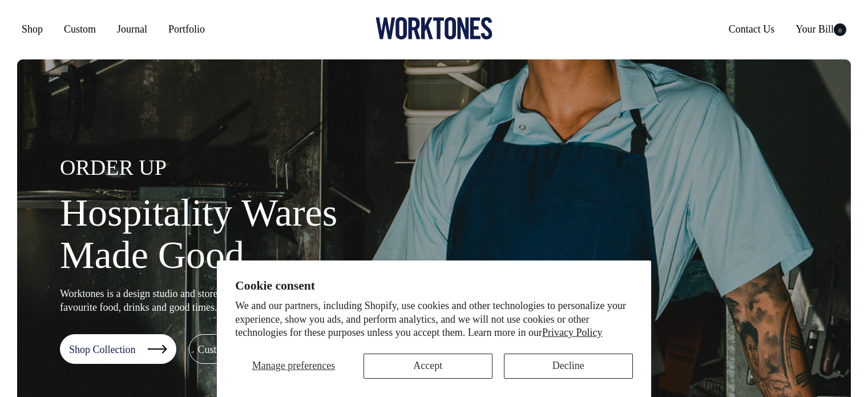 The image size is (868, 397). Describe the element at coordinates (568, 366) in the screenshot. I see `button: Decline` at that location.